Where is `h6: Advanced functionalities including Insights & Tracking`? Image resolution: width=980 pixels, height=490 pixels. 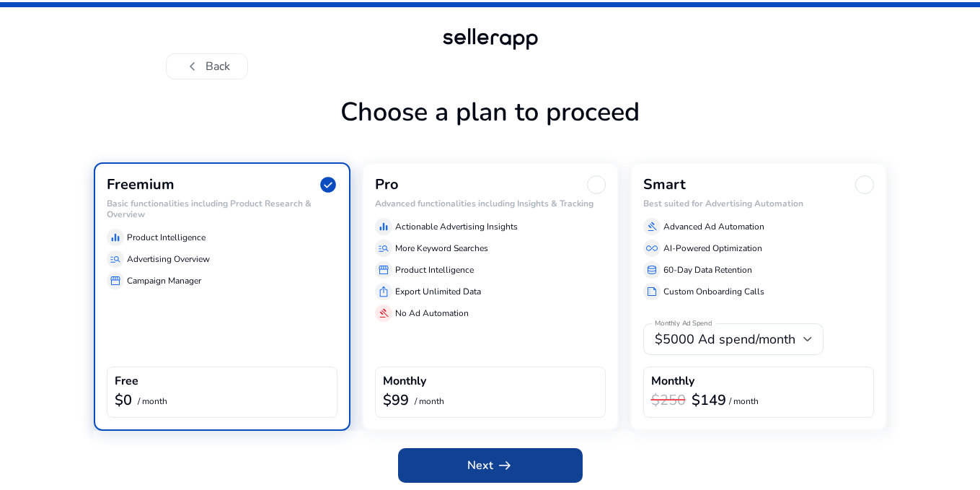
h6: Advanced functionalities including Insights & Tracking is located at coordinates (490, 204).